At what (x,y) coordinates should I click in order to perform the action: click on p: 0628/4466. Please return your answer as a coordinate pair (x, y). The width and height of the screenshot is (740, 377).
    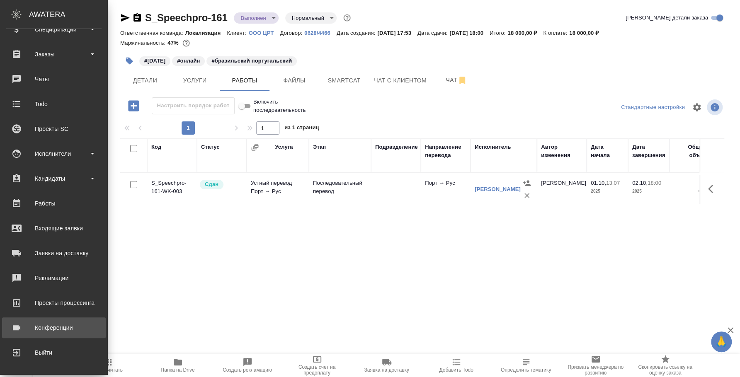
    Looking at the image, I should click on (320, 33).